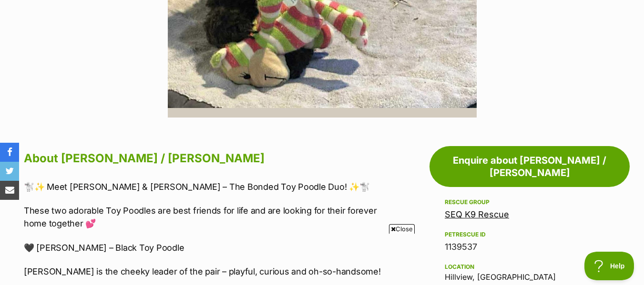 The width and height of the screenshot is (644, 285). I want to click on div: PetRescue ID, so click(530, 234).